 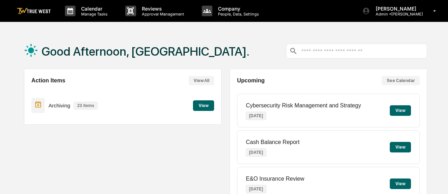 I want to click on button: View All, so click(x=201, y=81).